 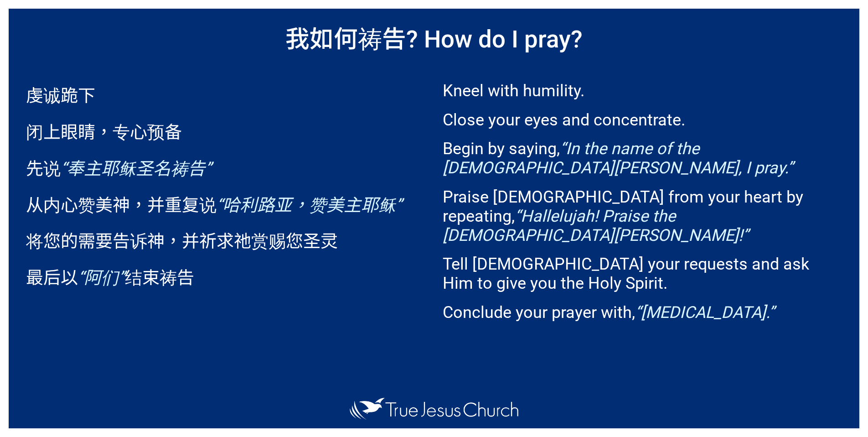 What do you see at coordinates (213, 276) in the screenshot?
I see `p: 最后以 结束祷告` at bounding box center [213, 276].